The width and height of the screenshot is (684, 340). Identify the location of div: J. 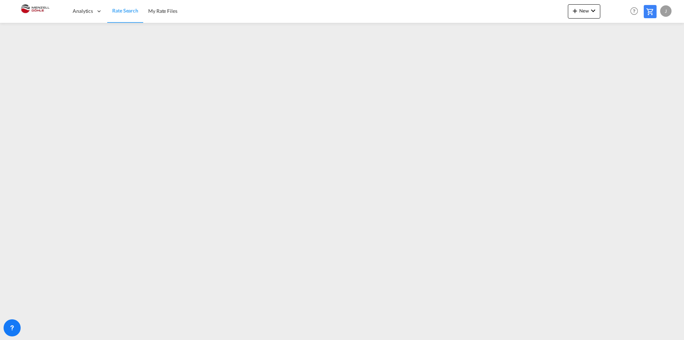
(666, 11).